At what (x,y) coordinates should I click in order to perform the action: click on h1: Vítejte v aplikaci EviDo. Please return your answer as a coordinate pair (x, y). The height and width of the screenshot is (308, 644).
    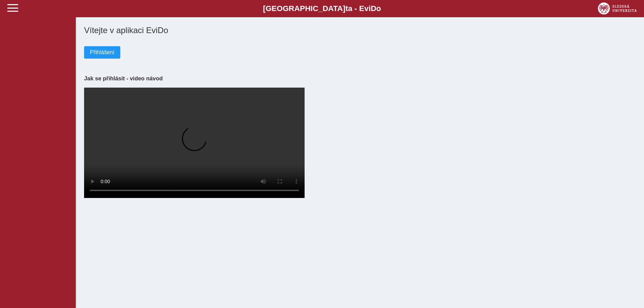
    Looking at the image, I should click on (360, 30).